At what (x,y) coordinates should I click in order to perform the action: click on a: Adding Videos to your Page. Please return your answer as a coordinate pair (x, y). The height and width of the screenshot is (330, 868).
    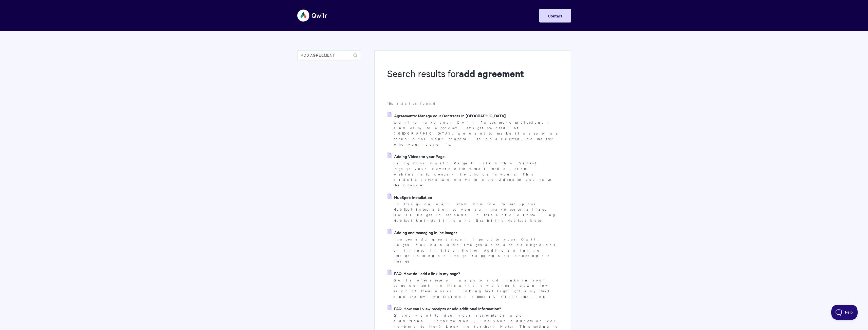
    Looking at the image, I should click on (416, 156).